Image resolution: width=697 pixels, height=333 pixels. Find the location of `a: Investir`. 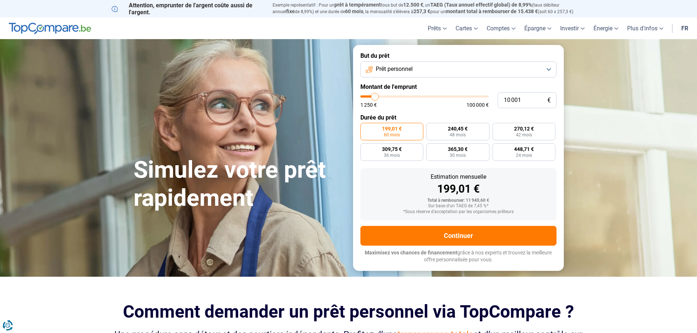

a: Investir is located at coordinates (572, 28).